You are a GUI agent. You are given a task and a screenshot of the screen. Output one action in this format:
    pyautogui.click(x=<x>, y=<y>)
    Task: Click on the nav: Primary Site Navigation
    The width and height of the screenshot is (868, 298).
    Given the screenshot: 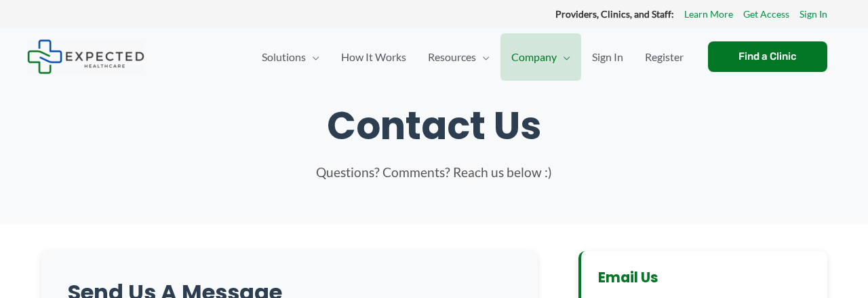 What is the action you would take?
    pyautogui.click(x=472, y=57)
    